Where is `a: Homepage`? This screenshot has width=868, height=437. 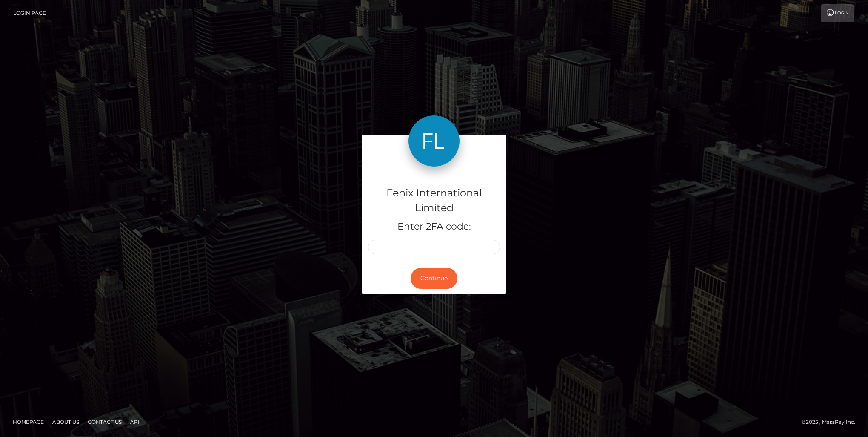
a: Homepage is located at coordinates (28, 421).